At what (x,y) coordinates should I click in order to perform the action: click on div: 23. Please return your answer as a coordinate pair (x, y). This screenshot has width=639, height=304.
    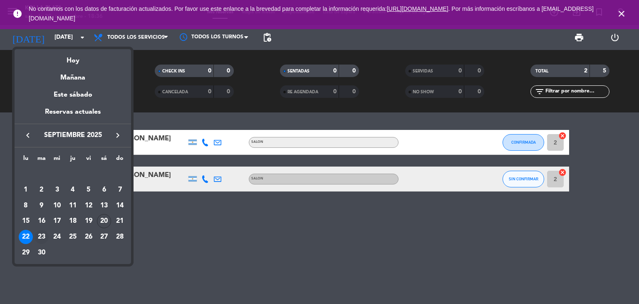
    Looking at the image, I should click on (42, 237).